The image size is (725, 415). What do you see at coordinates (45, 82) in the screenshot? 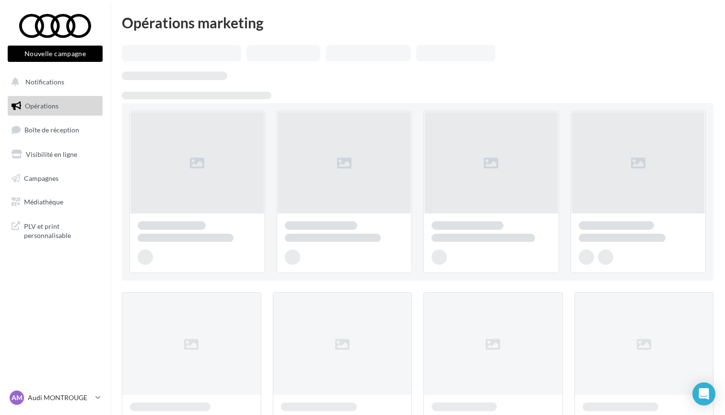
I see `span: Notifications` at bounding box center [45, 82].